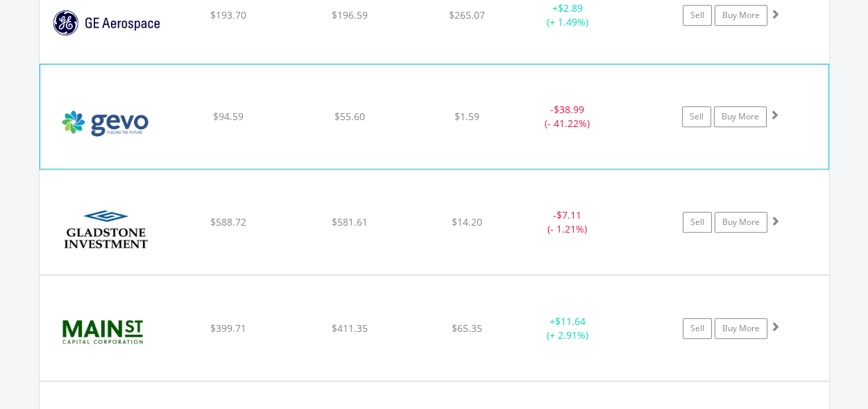 This screenshot has height=409, width=868. Describe the element at coordinates (229, 116) in the screenshot. I see `span: $94.59` at that location.